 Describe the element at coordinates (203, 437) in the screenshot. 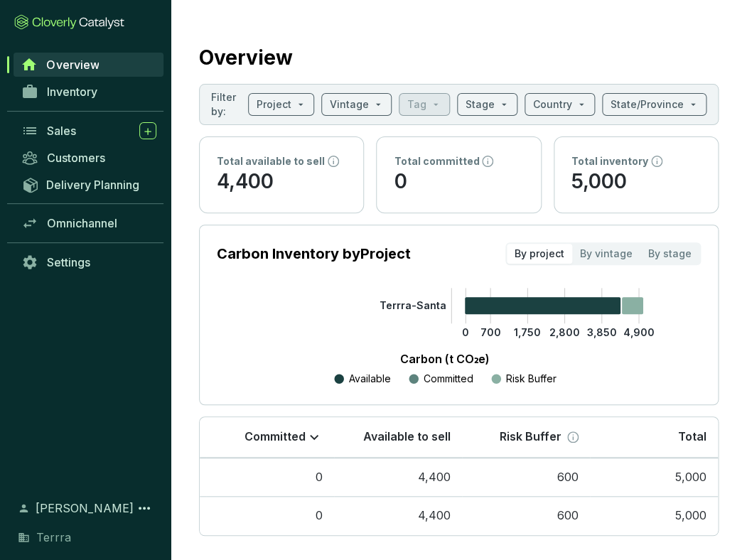

I see `th: Project` at that location.